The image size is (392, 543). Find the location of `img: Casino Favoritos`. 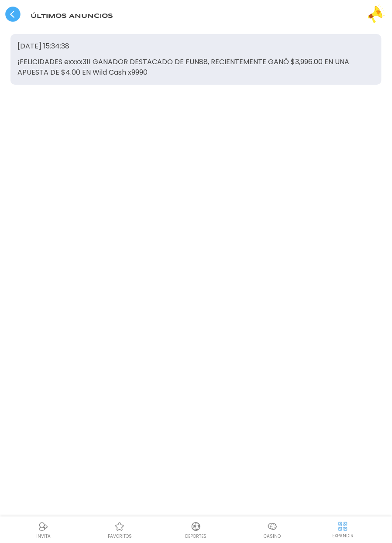

img: Casino Favoritos is located at coordinates (120, 527).